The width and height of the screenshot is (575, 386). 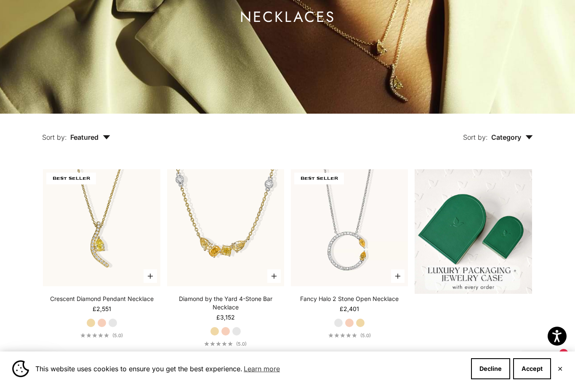 What do you see at coordinates (102, 299) in the screenshot?
I see `a: Crescent Diamond Pendant Necklace` at bounding box center [102, 299].